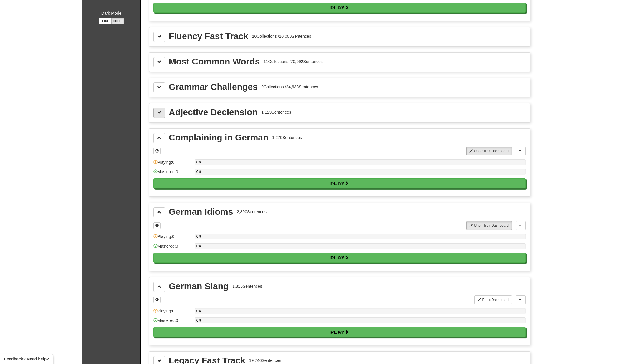 The image size is (617, 364). I want to click on div: 19,746 Sentences, so click(265, 361).